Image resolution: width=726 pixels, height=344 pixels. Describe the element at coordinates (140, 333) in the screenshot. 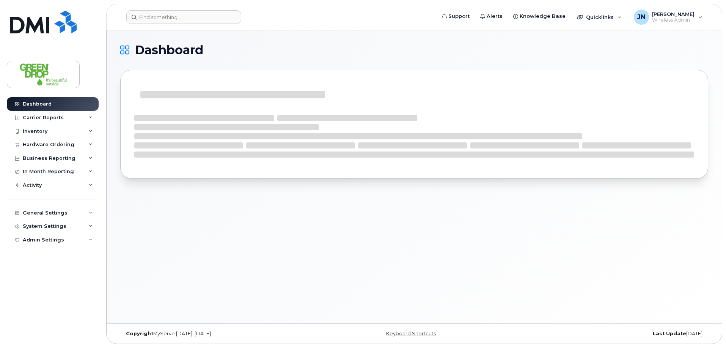

I see `strong: Copyright` at that location.